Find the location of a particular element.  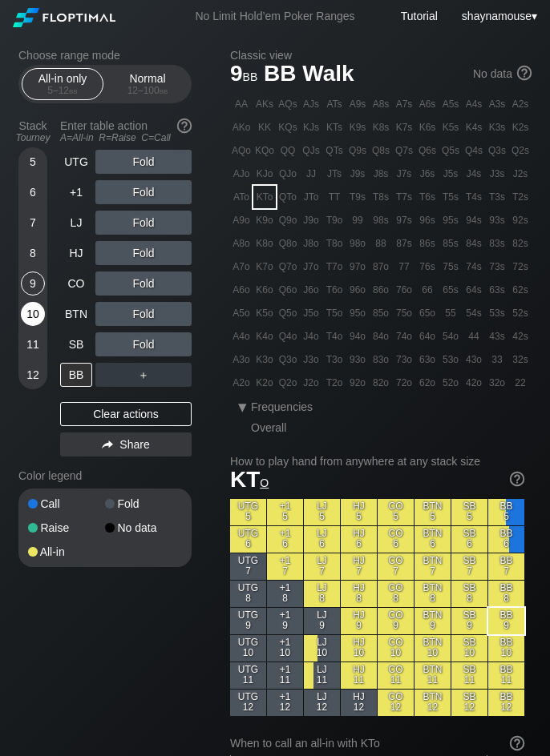

div: CO 12 is located at coordinates (395, 702).